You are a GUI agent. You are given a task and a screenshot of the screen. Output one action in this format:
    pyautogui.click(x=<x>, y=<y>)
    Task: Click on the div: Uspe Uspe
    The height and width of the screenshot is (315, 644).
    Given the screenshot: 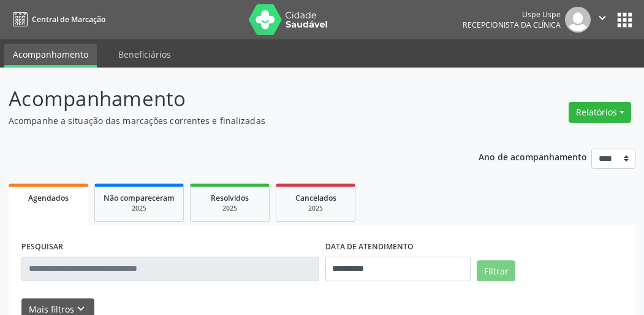 What is the action you would take?
    pyautogui.click(x=512, y=14)
    